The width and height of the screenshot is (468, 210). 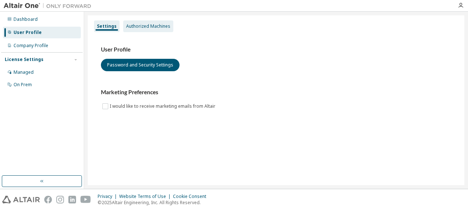 I want to click on img: linkedin.svg, so click(x=72, y=200).